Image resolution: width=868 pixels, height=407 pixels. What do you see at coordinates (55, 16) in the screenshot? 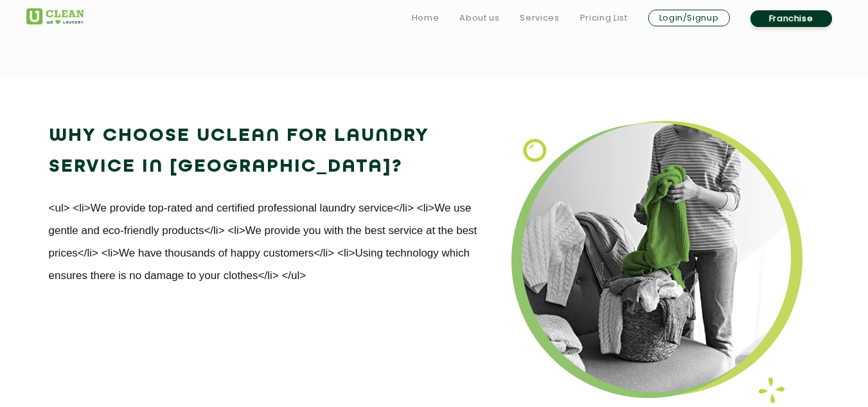
I see `img: UClean Laundry and Dry Cleaning` at bounding box center [55, 16].